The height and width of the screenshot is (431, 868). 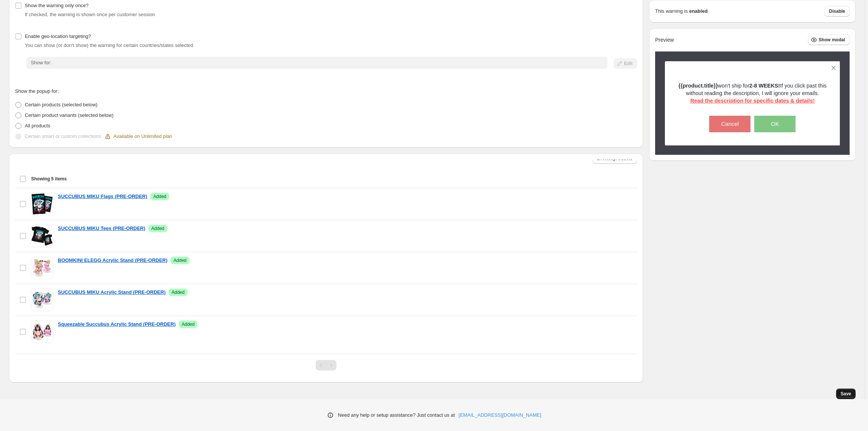 What do you see at coordinates (42, 332) in the screenshot?
I see `img: Squeezable Succubus Acrylic Stand (PRE-ORDER)` at bounding box center [42, 332].